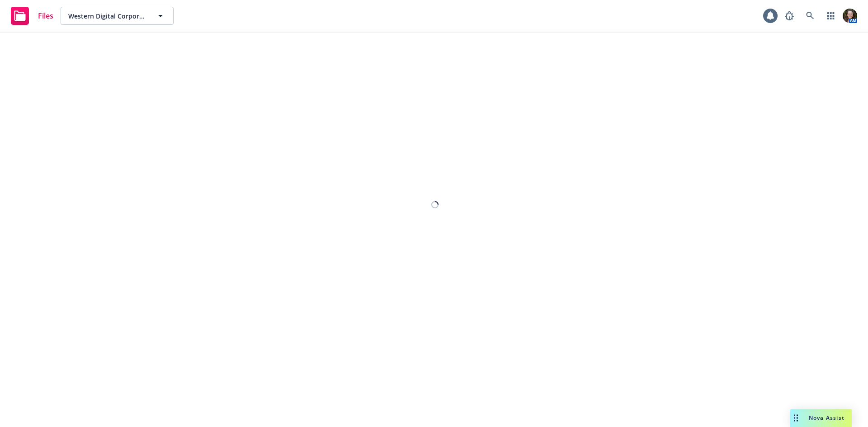 This screenshot has height=427, width=868. I want to click on a: Report a Bug, so click(789, 16).